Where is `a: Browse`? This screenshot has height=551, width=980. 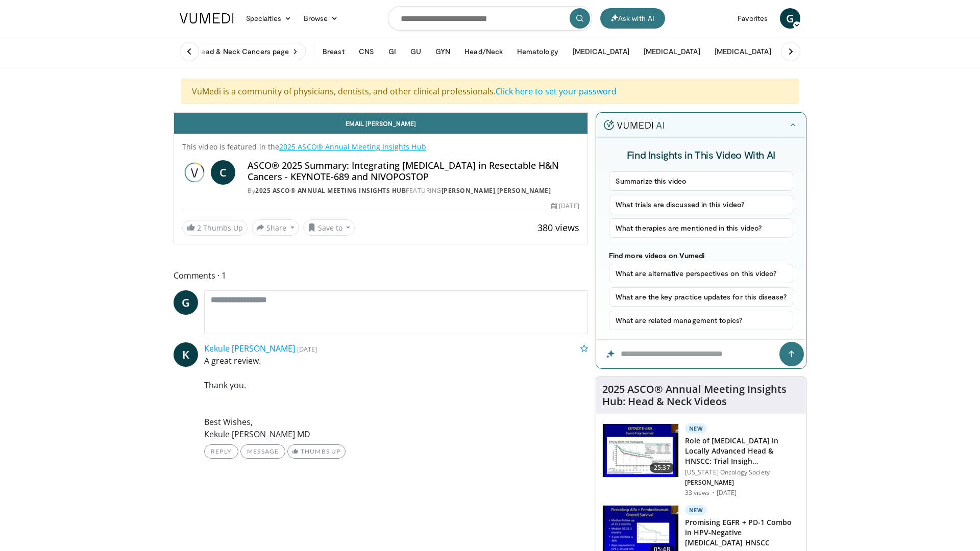
a: Browse is located at coordinates (321, 18).